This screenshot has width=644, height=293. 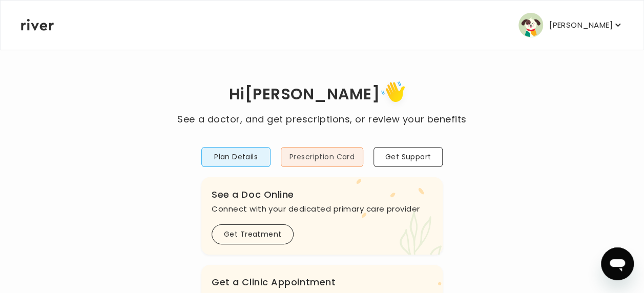 What do you see at coordinates (322, 195) in the screenshot?
I see `h3: See a Doc Online` at bounding box center [322, 195].